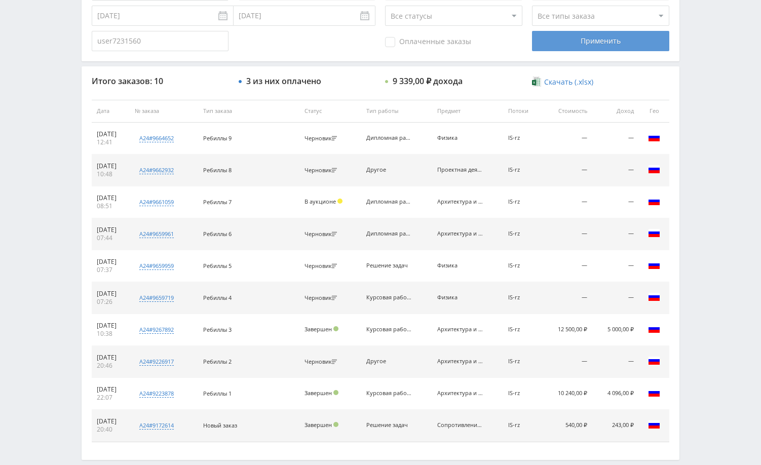  What do you see at coordinates (157, 298) in the screenshot?
I see `div: a24#9659719` at bounding box center [157, 298].